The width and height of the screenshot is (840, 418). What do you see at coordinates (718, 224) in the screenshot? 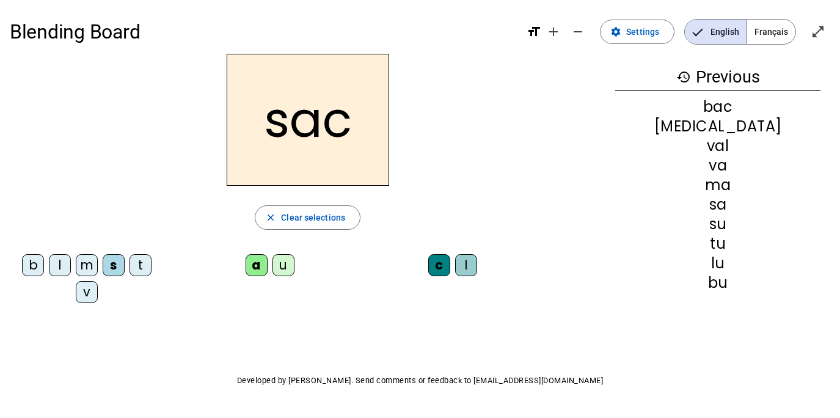
I see `div: su` at bounding box center [718, 224].